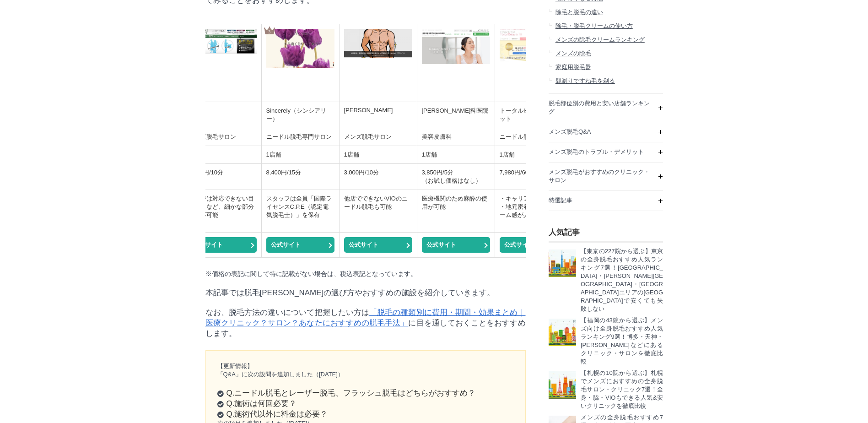 This screenshot has height=423, width=868. Describe the element at coordinates (606, 391) in the screenshot. I see `a: 札幌のメンズ脱毛、おすすめはどこ？ 【札幌の10院から選ぶ】札幌でメンズにおすすめの全身脱毛サロン・クリニック7選！全身・脇・VIOもできる人気&安いクリニックを徹底比較` at that location.